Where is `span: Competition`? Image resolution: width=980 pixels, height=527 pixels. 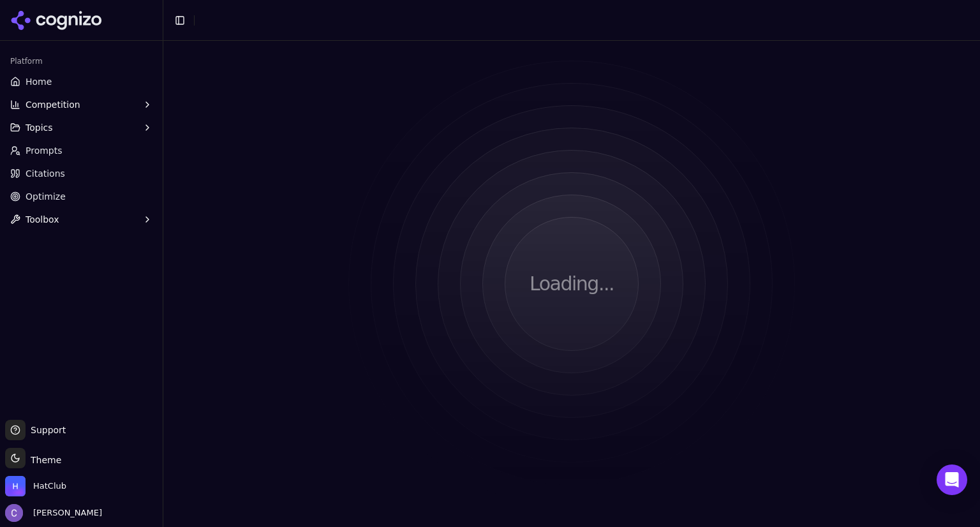 span: Competition is located at coordinates (53, 105).